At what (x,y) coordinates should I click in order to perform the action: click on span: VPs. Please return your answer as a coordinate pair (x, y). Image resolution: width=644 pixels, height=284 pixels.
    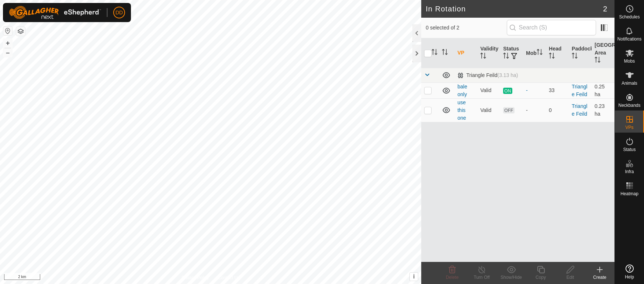
    Looking at the image, I should click on (629, 127).